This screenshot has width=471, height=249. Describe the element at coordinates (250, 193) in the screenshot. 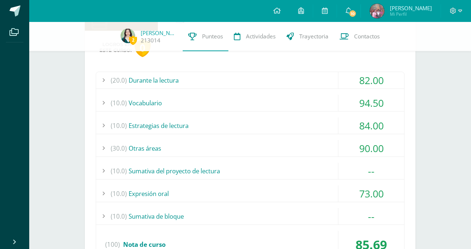

I see `div: Expresión oral` at that location.